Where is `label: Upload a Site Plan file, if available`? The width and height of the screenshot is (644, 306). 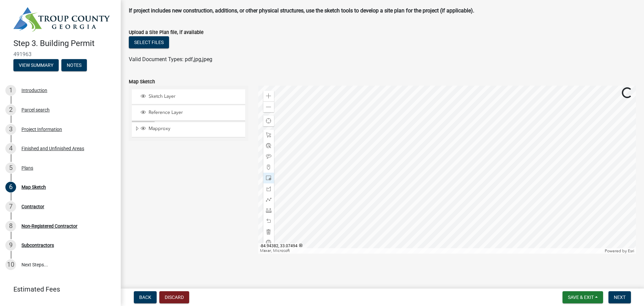
label: Upload a Site Plan file, if available is located at coordinates (166, 33).